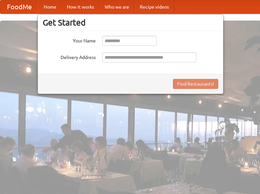  Describe the element at coordinates (19, 7) in the screenshot. I see `a: FoodMe` at that location.